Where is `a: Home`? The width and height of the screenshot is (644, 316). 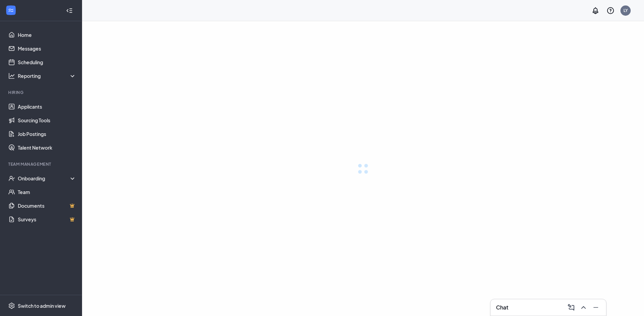
a: Home is located at coordinates (47, 35).